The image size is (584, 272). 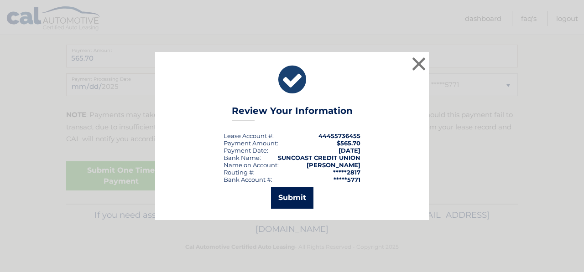 What do you see at coordinates (251, 165) in the screenshot?
I see `div: Name on Account:` at bounding box center [251, 165].